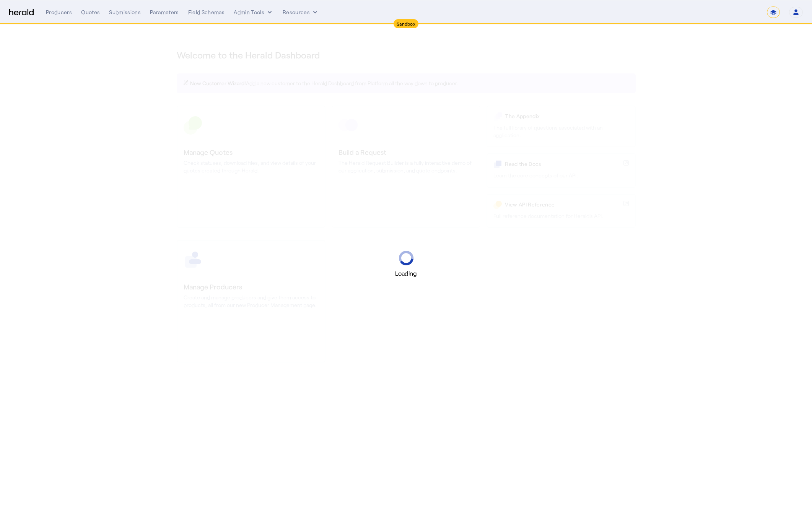 This screenshot has height=528, width=812. What do you see at coordinates (90, 12) in the screenshot?
I see `div: Quotes` at bounding box center [90, 12].